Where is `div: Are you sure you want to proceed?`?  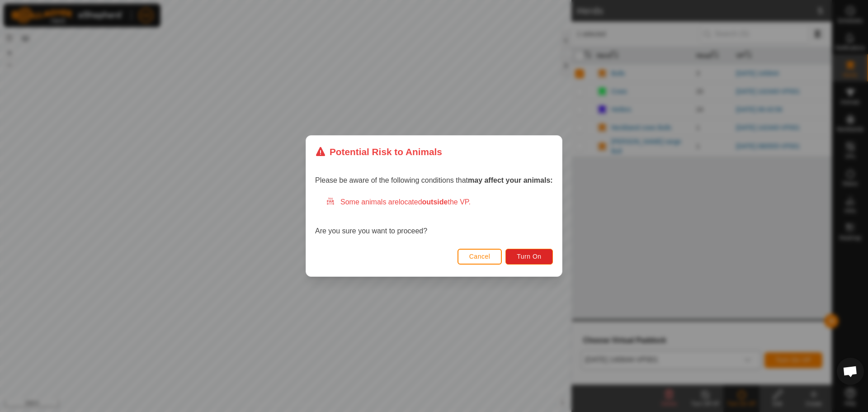 div: Are you sure you want to proceed? is located at coordinates (434, 217).